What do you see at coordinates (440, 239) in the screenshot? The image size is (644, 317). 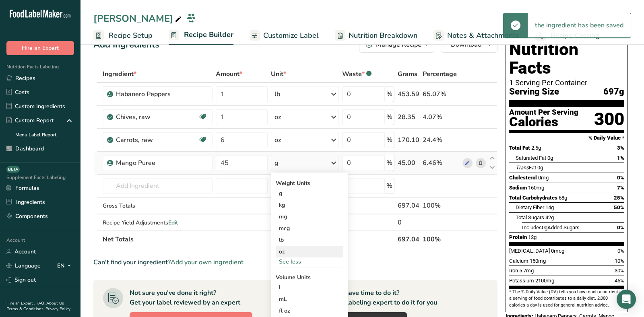 I see `th: 100%` at bounding box center [440, 239].